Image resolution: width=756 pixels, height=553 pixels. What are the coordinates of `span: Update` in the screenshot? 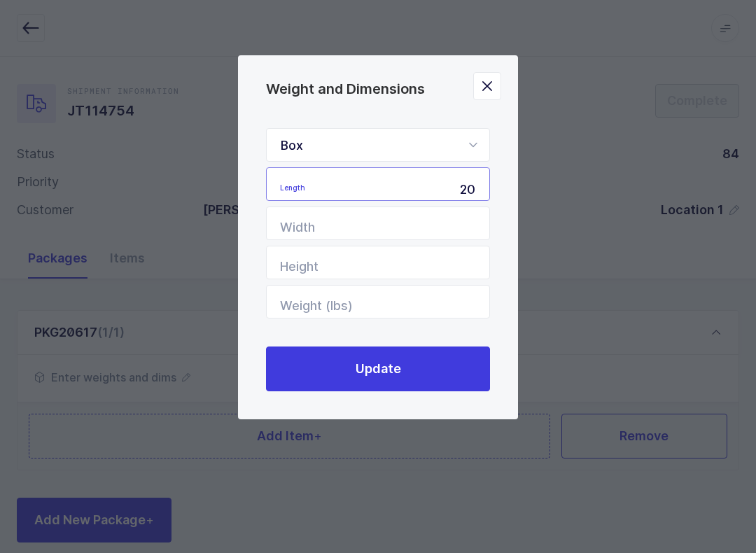 It's located at (378, 368).